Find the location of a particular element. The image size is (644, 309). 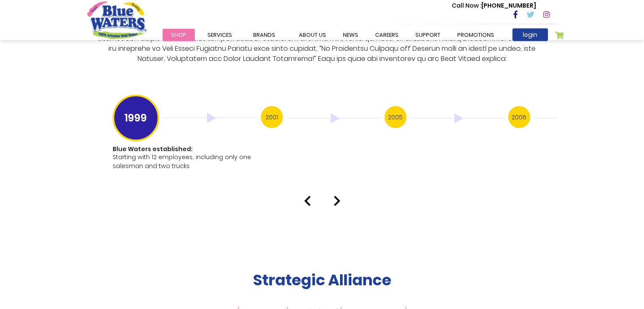

p: Starting with 12 employees, including only one salesman and two trucks is located at coordinates (184, 162).